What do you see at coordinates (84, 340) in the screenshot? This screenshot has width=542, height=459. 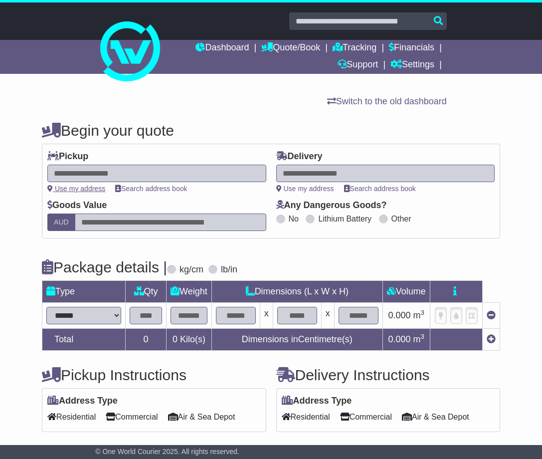 I see `td: Total` at bounding box center [84, 340].